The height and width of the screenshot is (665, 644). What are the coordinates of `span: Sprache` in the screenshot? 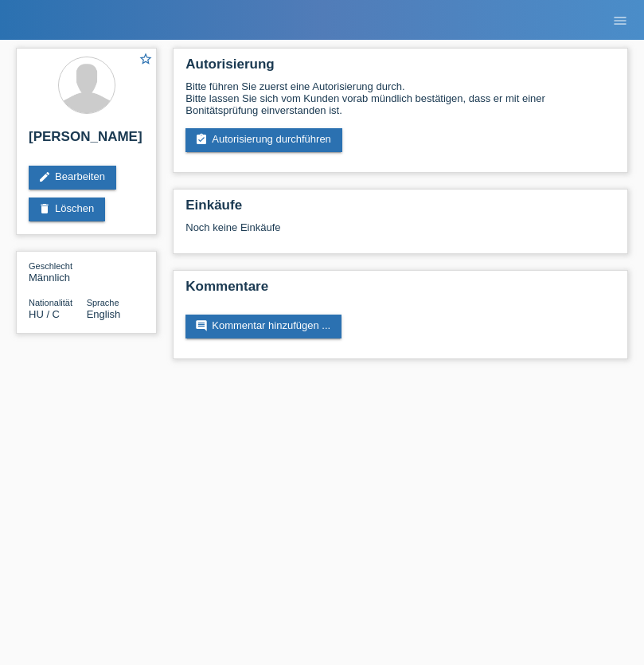 It's located at (102, 302).